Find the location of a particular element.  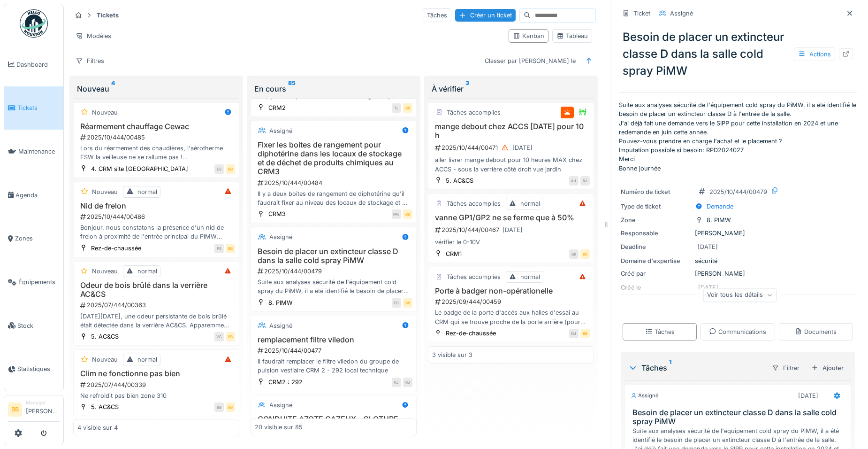

h3: Besoin de placer un extincteur classe D dans la salle cold spray PiMW is located at coordinates (334, 256).